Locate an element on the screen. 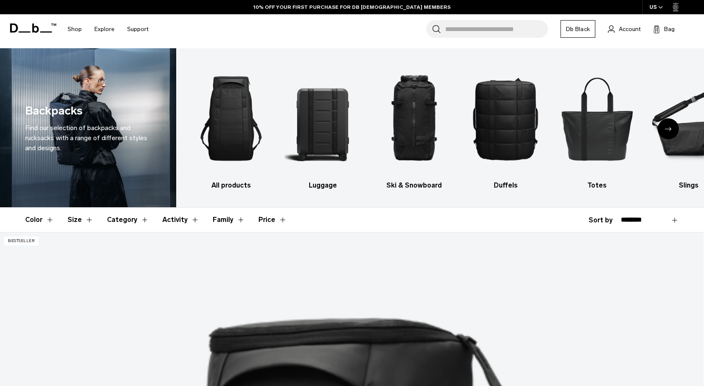  a: Shop is located at coordinates (75, 29).